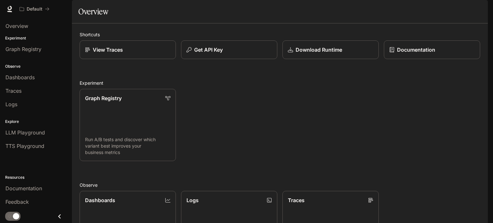  I want to click on p: Logs, so click(193, 200).